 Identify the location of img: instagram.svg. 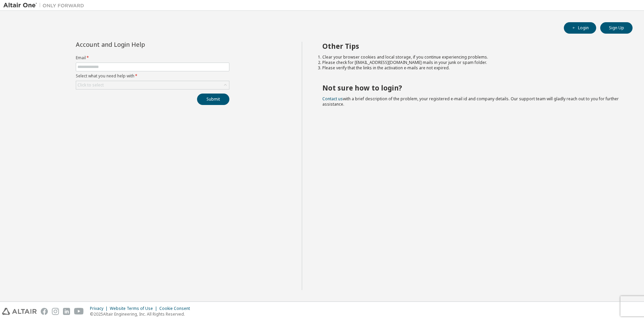
(55, 311).